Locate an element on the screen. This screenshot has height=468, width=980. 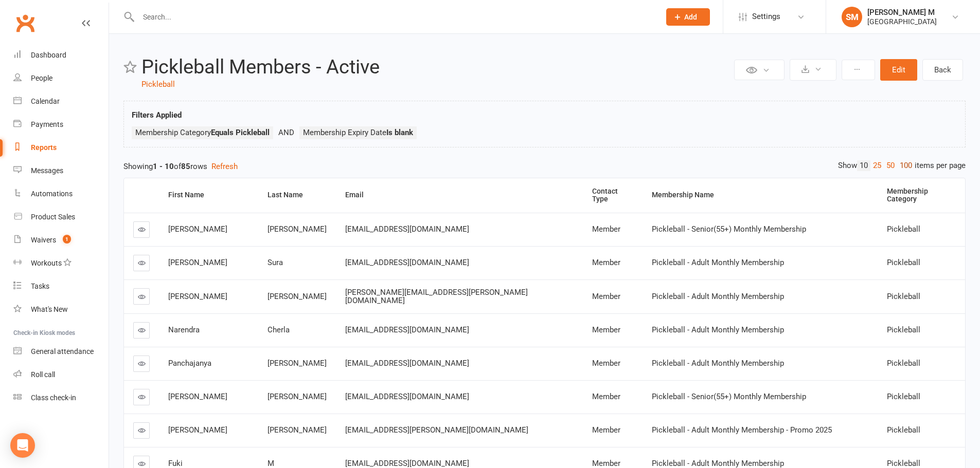
div: Messages is located at coordinates (47, 171).